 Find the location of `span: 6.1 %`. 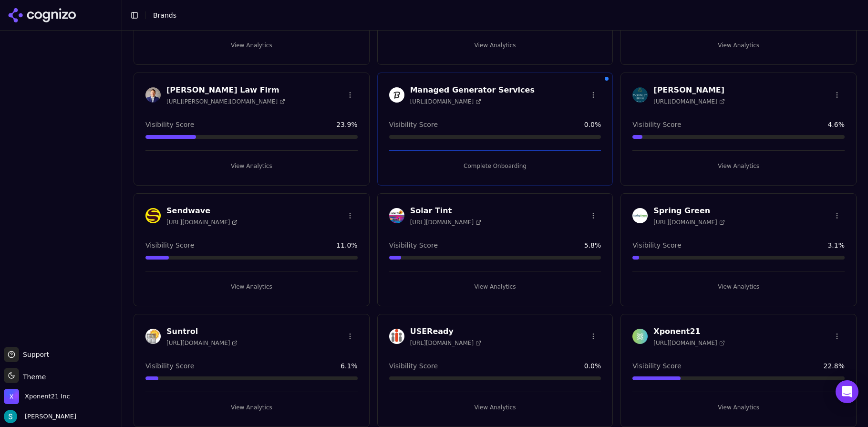

span: 6.1 % is located at coordinates (349, 366).